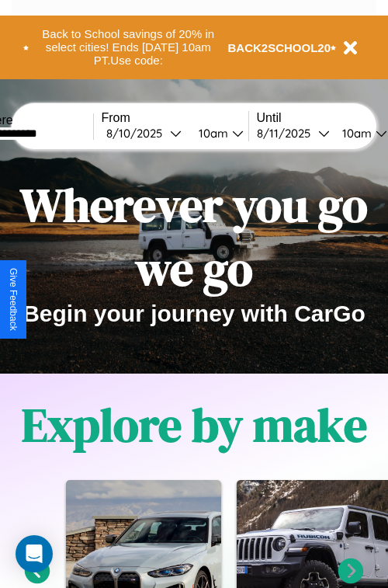 Image resolution: width=388 pixels, height=588 pixels. What do you see at coordinates (194, 425) in the screenshot?
I see `h1: Explore by make` at bounding box center [194, 425].